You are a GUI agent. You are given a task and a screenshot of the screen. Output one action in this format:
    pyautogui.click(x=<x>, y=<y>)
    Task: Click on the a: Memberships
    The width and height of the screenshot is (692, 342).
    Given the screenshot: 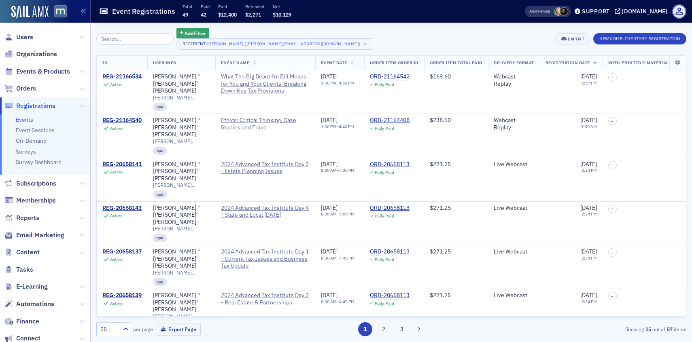 What is the action you would take?
    pyautogui.click(x=30, y=201)
    